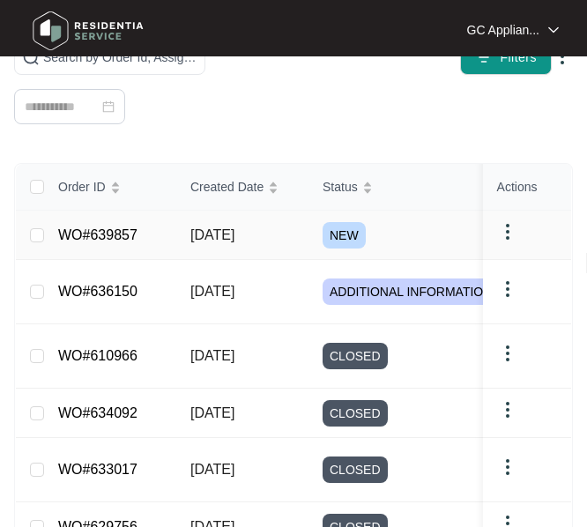 The height and width of the screenshot is (527, 587). I want to click on th: Status, so click(410, 187).